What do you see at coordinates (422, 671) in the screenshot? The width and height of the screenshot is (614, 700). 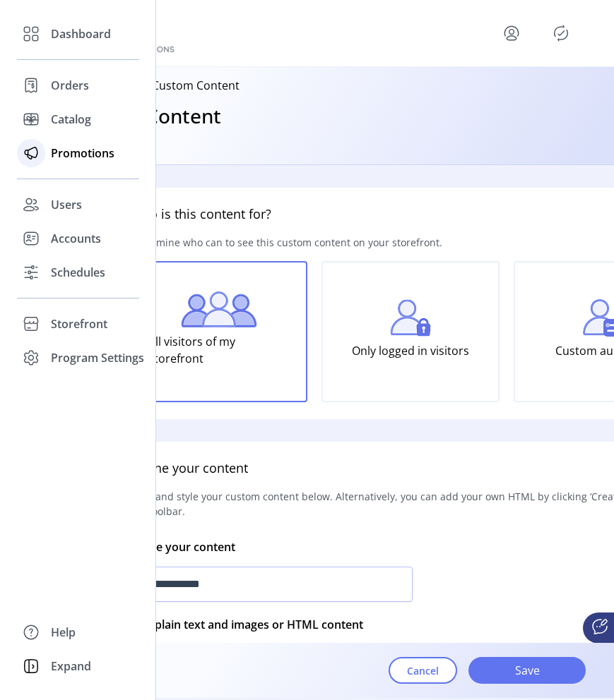 I see `span: Cancel` at bounding box center [422, 671].